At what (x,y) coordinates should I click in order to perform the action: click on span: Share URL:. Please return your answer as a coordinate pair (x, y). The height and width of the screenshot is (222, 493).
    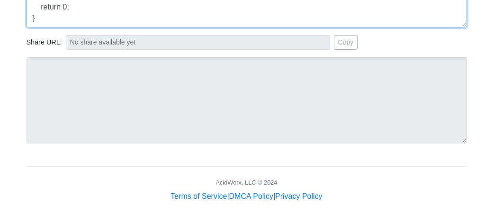
    Looking at the image, I should click on (44, 43).